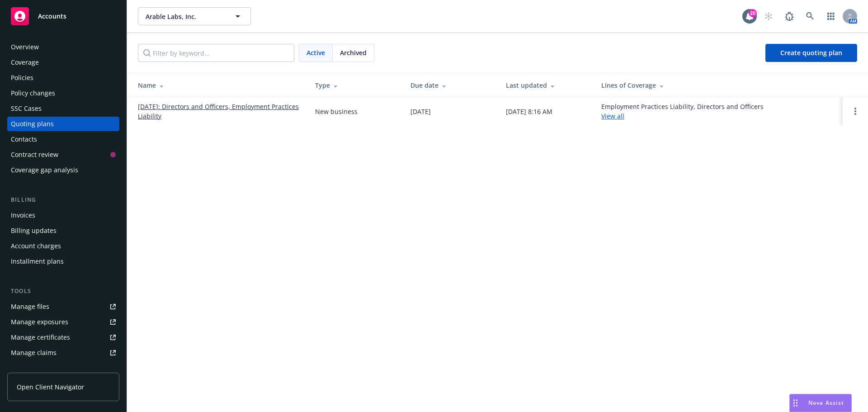  What do you see at coordinates (316, 53) in the screenshot?
I see `span: Active` at bounding box center [316, 53].